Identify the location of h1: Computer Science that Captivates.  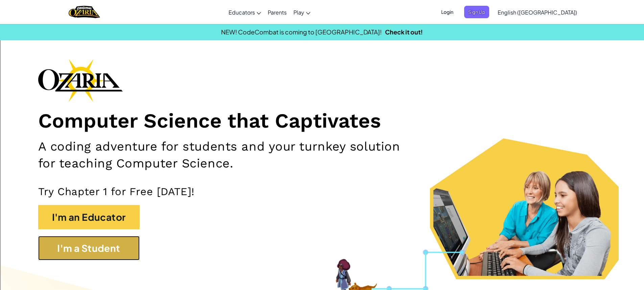
(322, 121).